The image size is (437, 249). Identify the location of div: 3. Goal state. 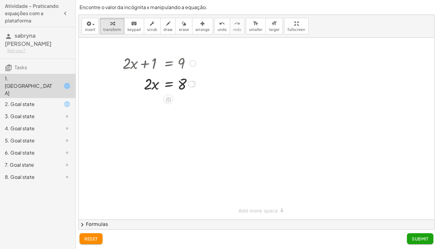
(29, 116).